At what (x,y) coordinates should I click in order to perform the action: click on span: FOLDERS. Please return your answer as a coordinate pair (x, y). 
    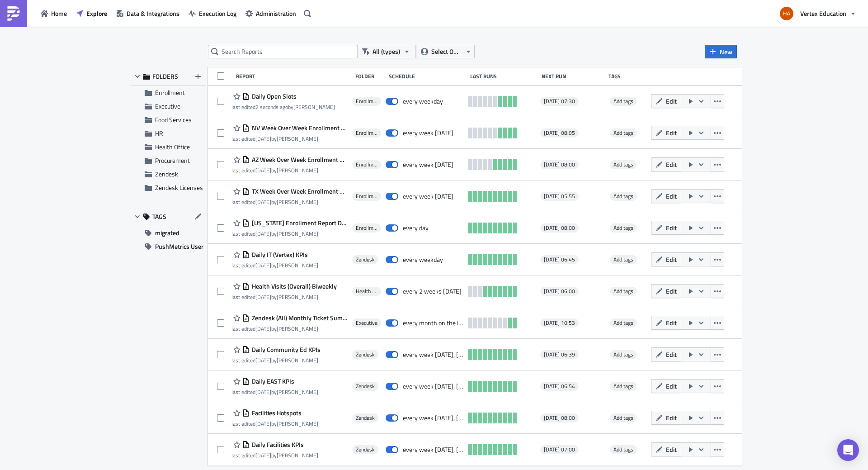
    Looking at the image, I should click on (165, 76).